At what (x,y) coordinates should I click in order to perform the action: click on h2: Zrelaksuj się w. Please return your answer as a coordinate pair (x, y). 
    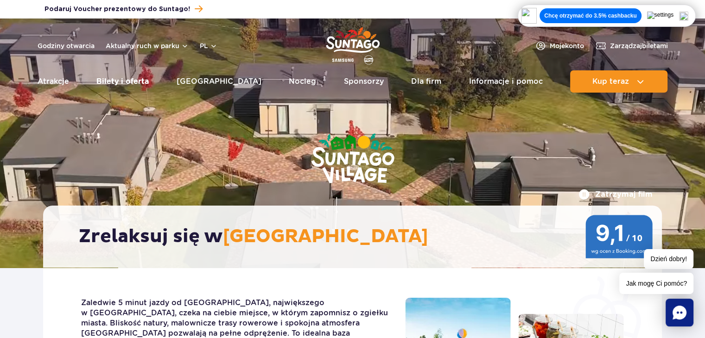
    Looking at the image, I should click on (357, 237).